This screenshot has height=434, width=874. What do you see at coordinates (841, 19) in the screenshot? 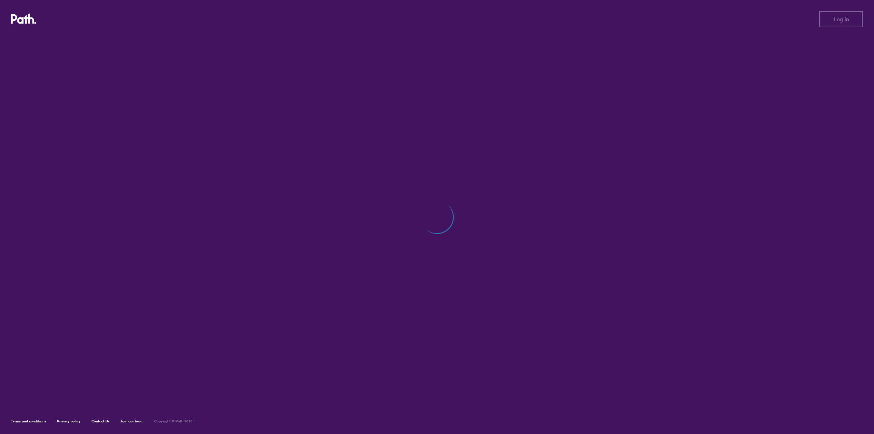
I see `button: Log in` at bounding box center [841, 19].